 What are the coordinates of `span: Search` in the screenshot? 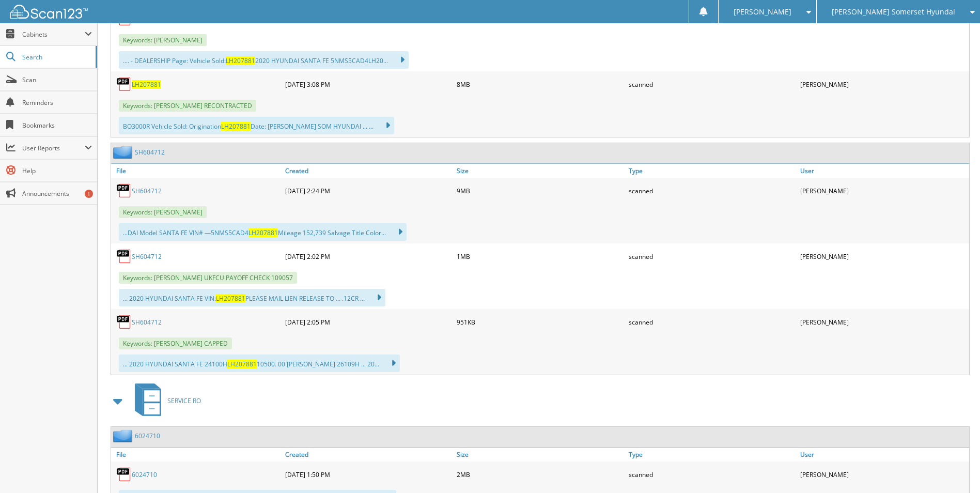 It's located at (57, 57).